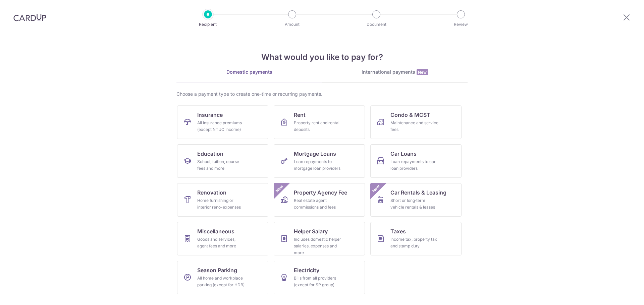  Describe the element at coordinates (210, 115) in the screenshot. I see `span: Insurance` at that location.